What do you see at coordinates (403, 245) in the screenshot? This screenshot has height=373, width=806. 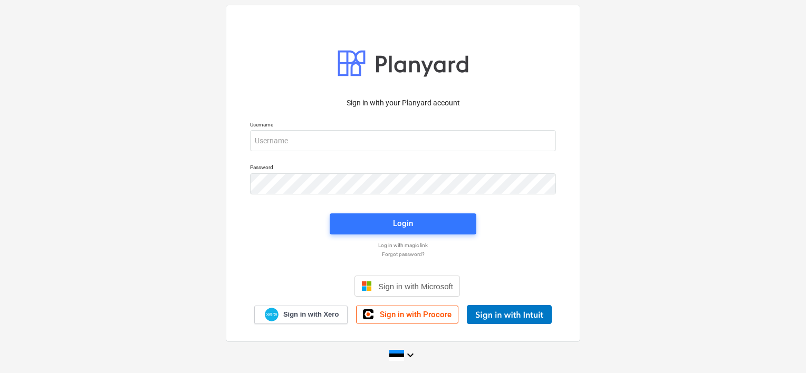 I see `p: Log in with magic link` at bounding box center [403, 245].